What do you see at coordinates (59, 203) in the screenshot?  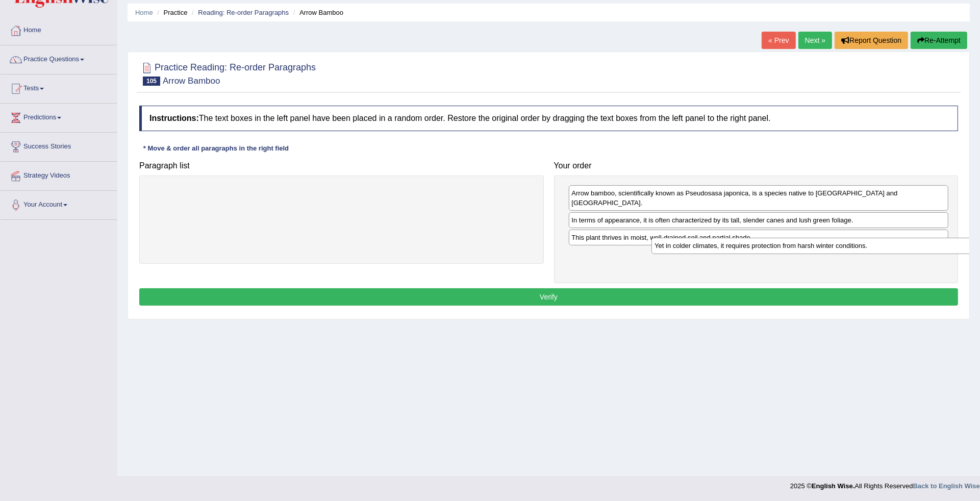 I see `a: Your Account` at bounding box center [59, 203].